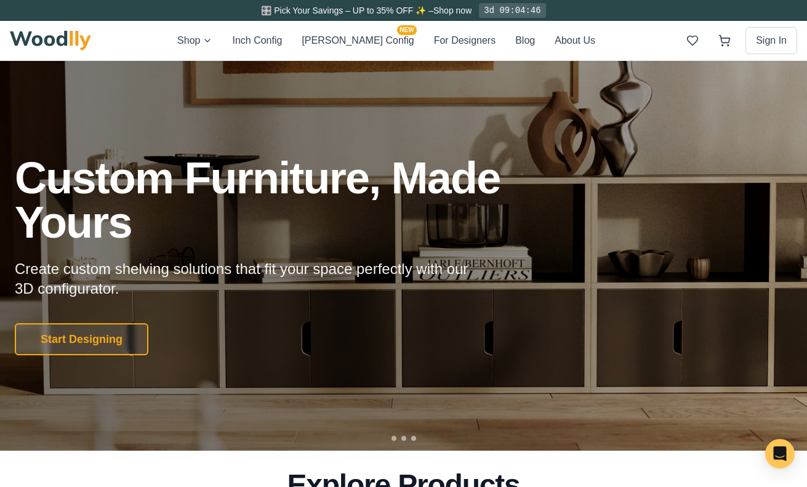 Image resolution: width=807 pixels, height=487 pixels. What do you see at coordinates (465, 41) in the screenshot?
I see `button: For Designers` at bounding box center [465, 41].